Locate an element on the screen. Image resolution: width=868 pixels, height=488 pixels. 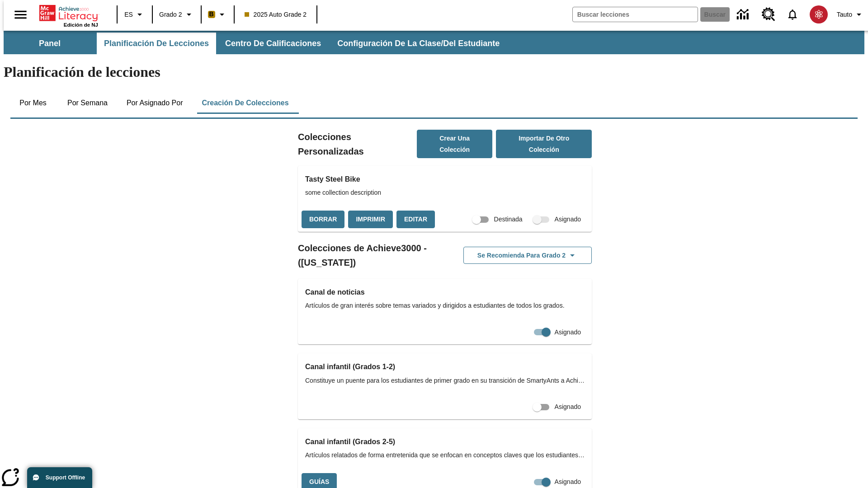
button: Boost El color de la clase es anaranjado claro. Cambiar el color de la clase. is located at coordinates (218, 14).